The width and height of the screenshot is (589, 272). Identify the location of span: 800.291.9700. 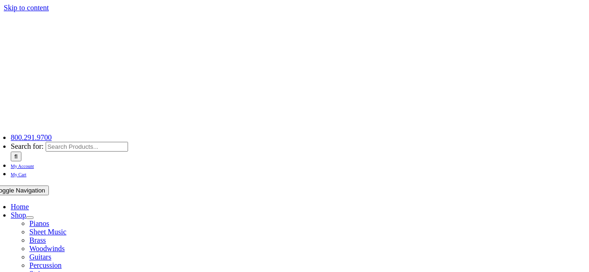
(31, 137).